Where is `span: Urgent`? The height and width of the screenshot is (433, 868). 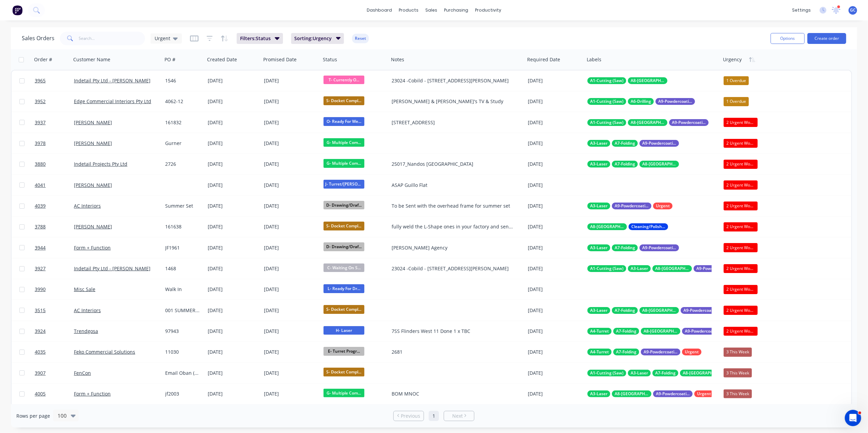
span: Urgent is located at coordinates (692, 352).